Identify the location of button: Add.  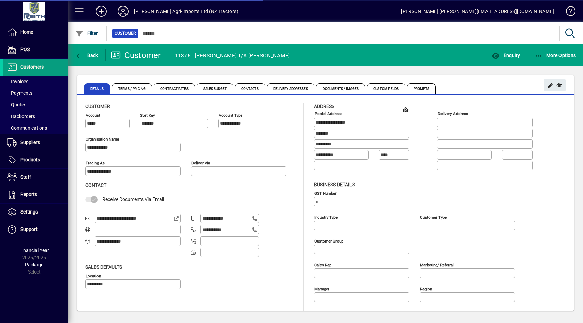
(101, 11).